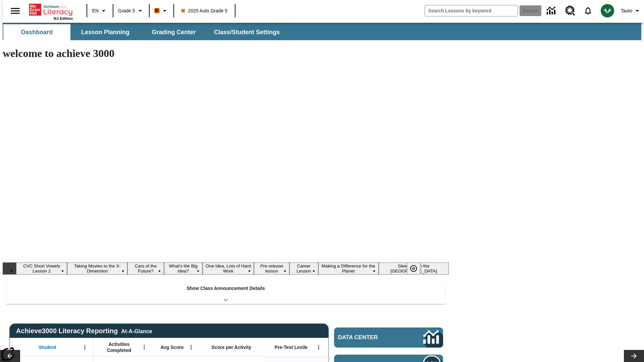 The width and height of the screenshot is (644, 362). Describe the element at coordinates (15, 11) in the screenshot. I see `button: Open side menu` at that location.